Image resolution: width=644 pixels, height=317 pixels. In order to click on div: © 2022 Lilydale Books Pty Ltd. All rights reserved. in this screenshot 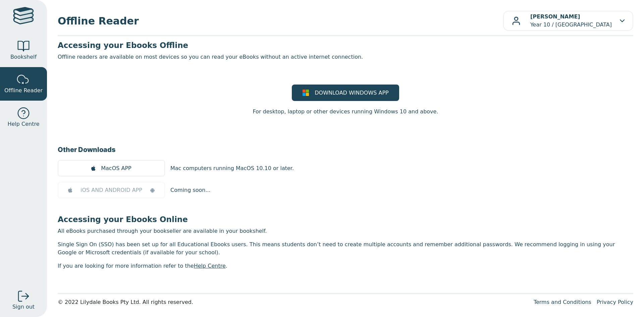, I will do `click(293, 303)`.